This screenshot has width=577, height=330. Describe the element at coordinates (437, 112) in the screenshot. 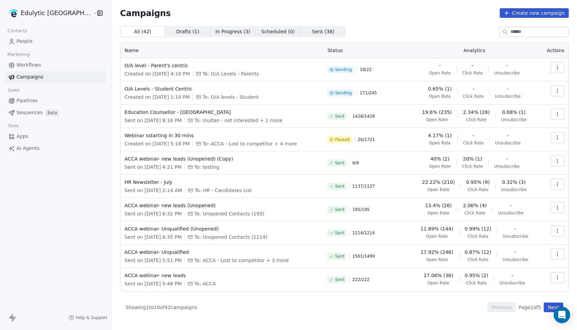

I see `span: 19.6% (235)` at that location.